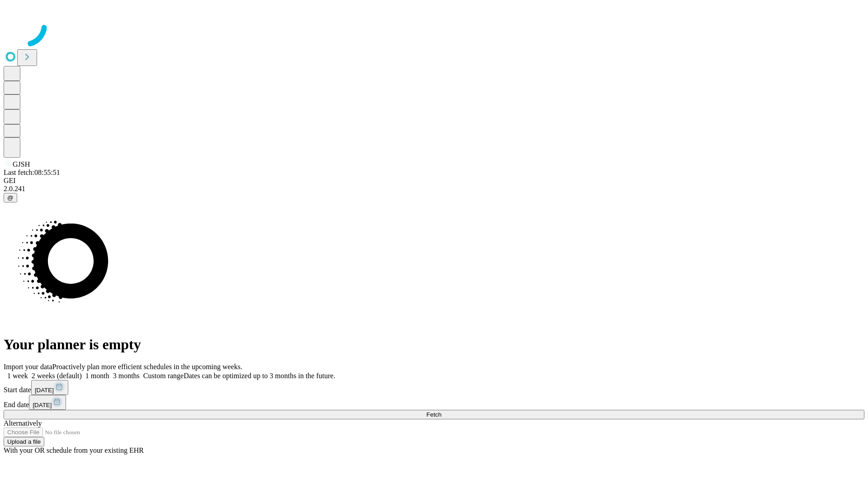 The width and height of the screenshot is (868, 488). I want to click on span: 2 weeks (default), so click(56, 376).